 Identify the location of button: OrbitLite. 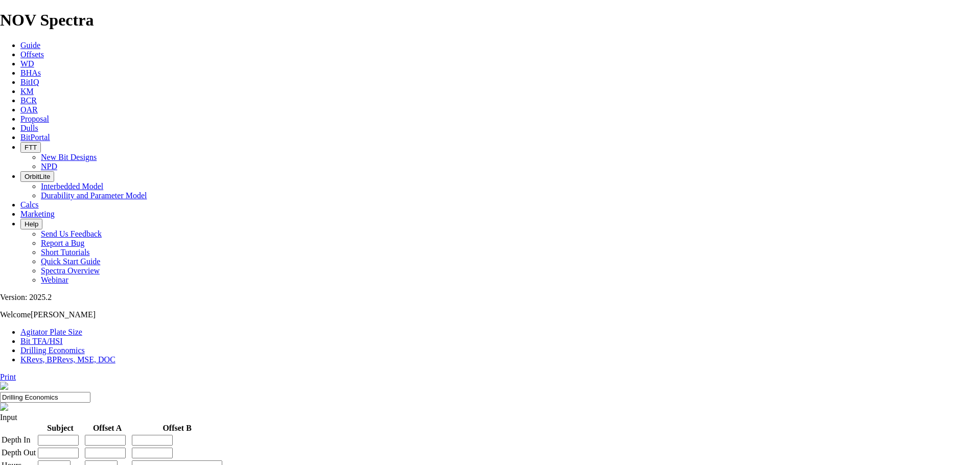
(37, 176).